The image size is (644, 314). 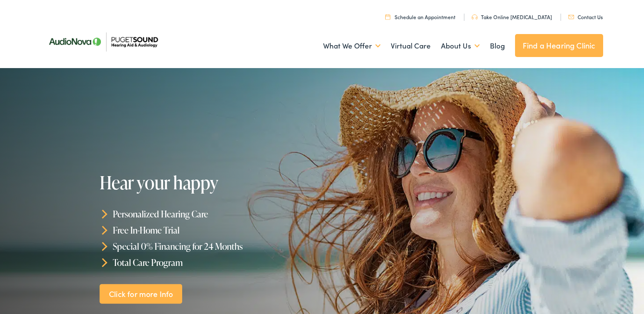 What do you see at coordinates (212, 262) in the screenshot?
I see `li: Total Care Program` at bounding box center [212, 262].